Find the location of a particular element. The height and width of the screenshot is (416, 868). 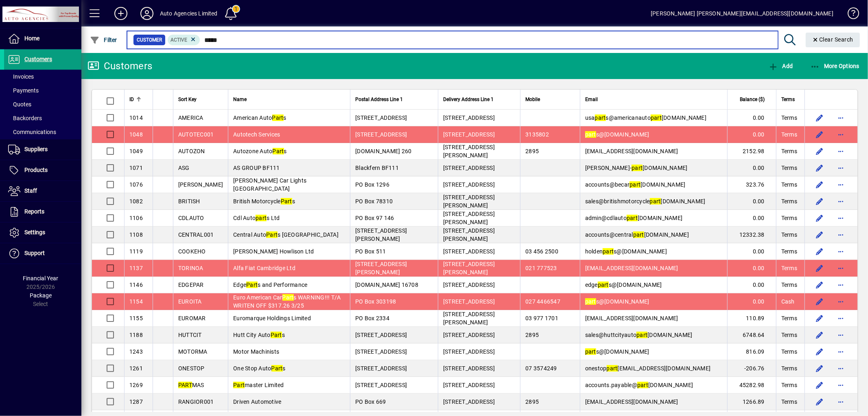

a: Invoices is located at coordinates (43, 77).